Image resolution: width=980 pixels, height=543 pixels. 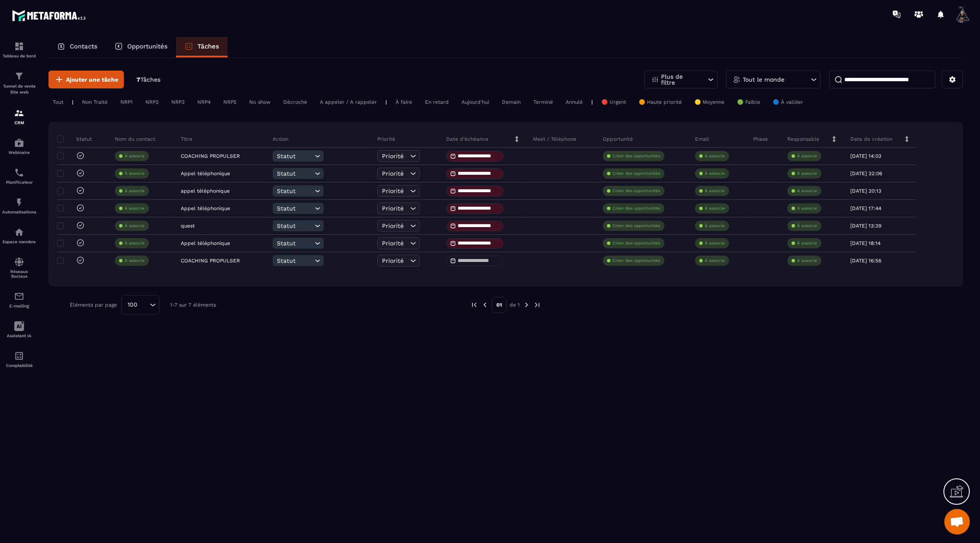 I want to click on img: email, so click(x=20, y=297).